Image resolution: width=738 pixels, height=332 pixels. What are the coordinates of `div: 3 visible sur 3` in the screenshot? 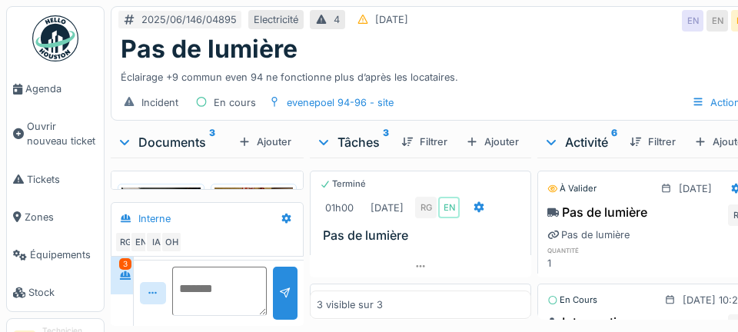 It's located at (350, 305).